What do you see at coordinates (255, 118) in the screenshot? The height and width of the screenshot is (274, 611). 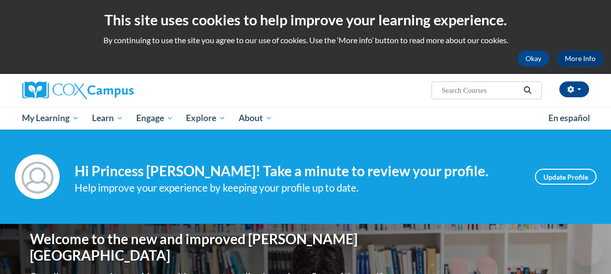 I see `a: About` at bounding box center [255, 118].